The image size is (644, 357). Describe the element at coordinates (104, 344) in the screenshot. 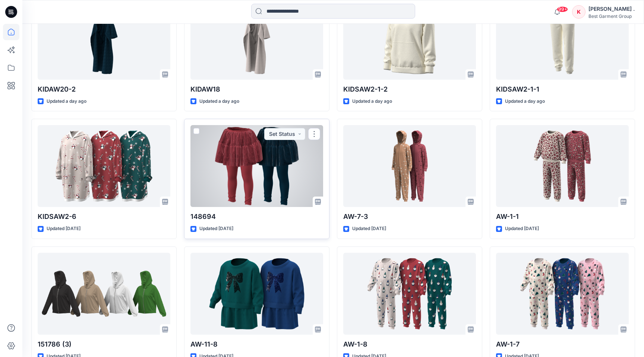

I see `p: 151786 (3)` at that location.